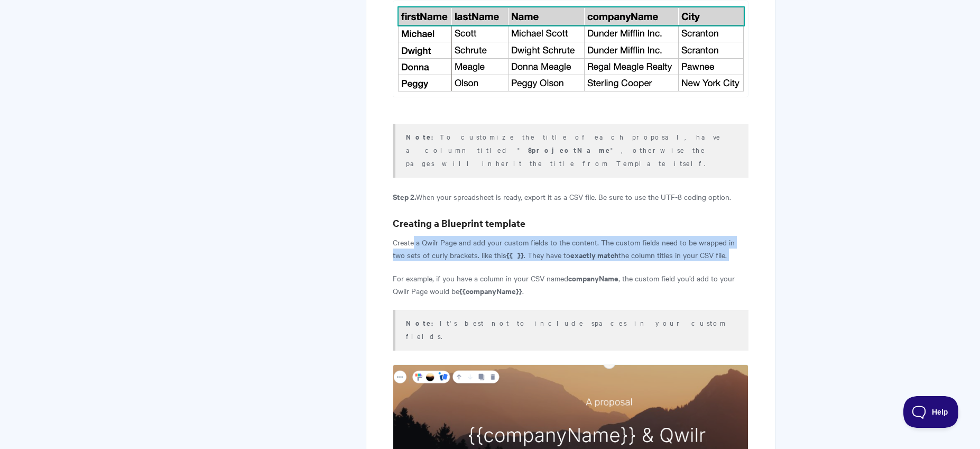 This screenshot has height=449, width=980. What do you see at coordinates (570, 285) in the screenshot?
I see `p: For example, if you have a column in your CSV named , the custom field you’d add to your Qwilr Pa...` at bounding box center [570, 285].